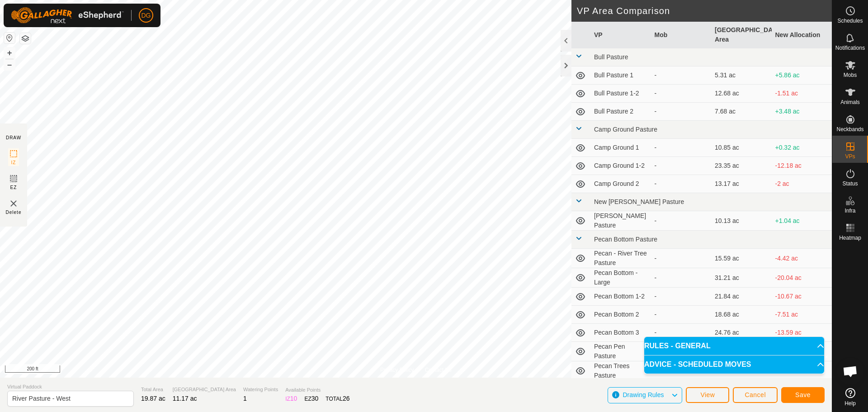 This screenshot has height=412, width=868. Describe the element at coordinates (621, 333) in the screenshot. I see `td: Pecan Bottom 3` at that location.